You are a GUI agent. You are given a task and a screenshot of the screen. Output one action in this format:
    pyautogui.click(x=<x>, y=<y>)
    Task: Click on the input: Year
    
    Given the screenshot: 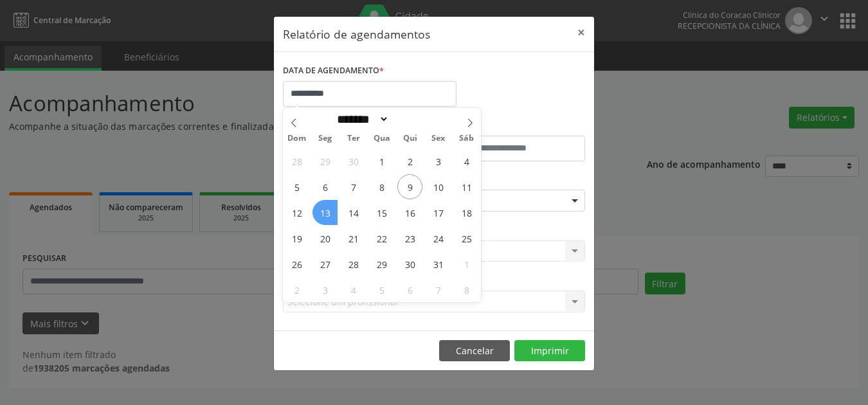 What is the action you would take?
    pyautogui.click(x=410, y=119)
    